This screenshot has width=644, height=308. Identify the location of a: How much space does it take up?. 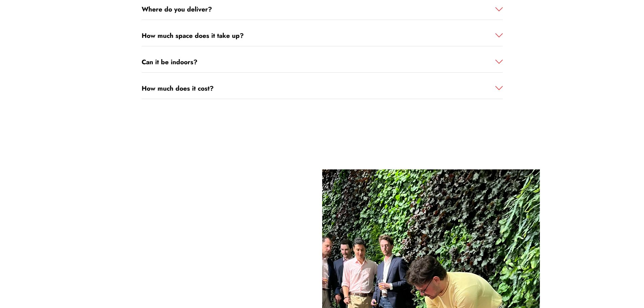
(322, 36).